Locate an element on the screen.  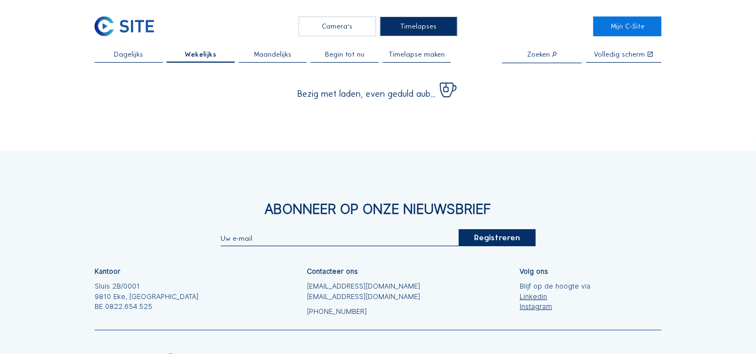
span: Bezig met laden, even geduld aub... is located at coordinates (366, 93).